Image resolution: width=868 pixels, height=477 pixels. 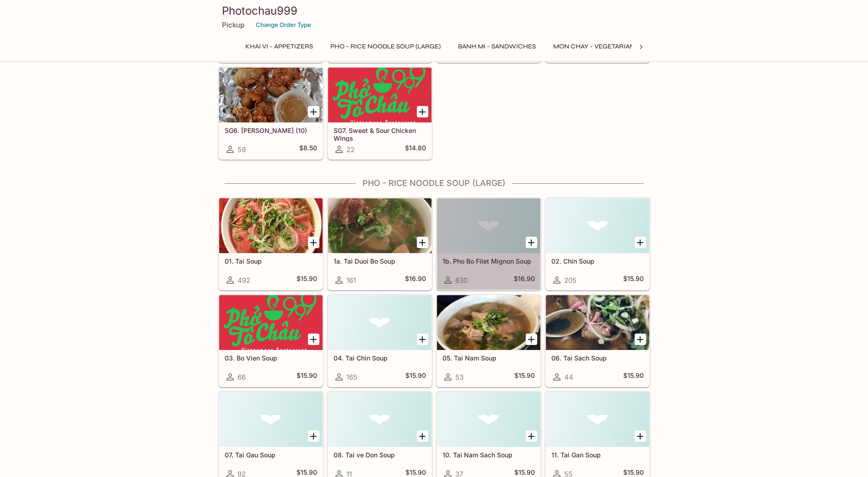 What do you see at coordinates (598, 358) in the screenshot?
I see `h5: 06. Tai Sach Soup` at bounding box center [598, 358].